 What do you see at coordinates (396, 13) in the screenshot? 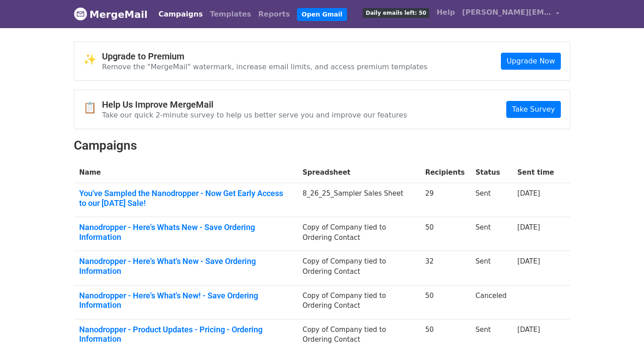
I see `a: Daily emails left: 50` at bounding box center [396, 13].